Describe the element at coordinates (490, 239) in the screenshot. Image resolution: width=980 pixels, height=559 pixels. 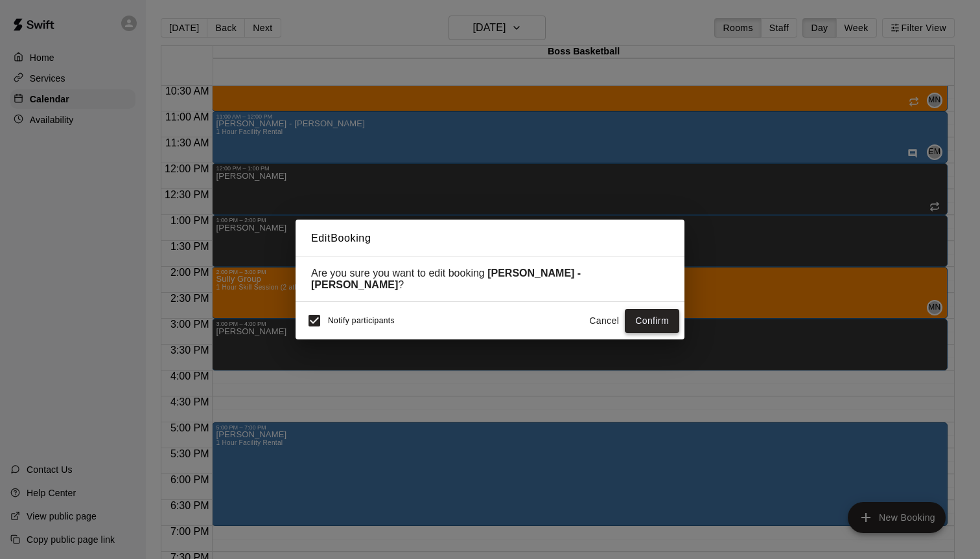
I see `h2: Edit Booking` at that location.